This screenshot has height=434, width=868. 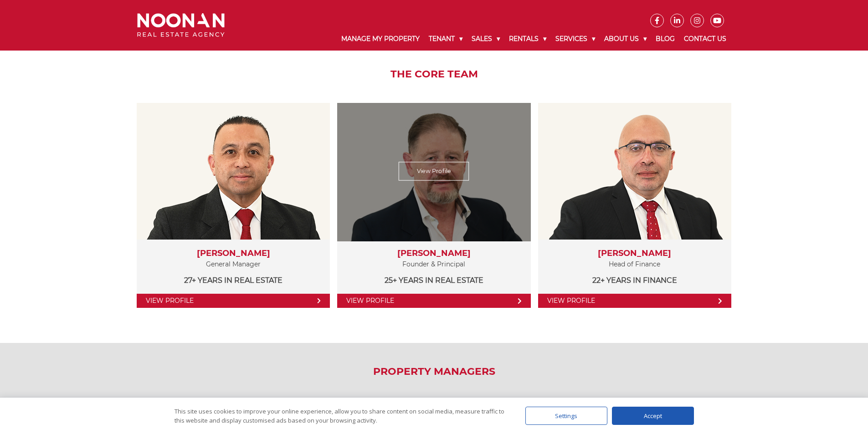 I want to click on h2: The Core Team, so click(x=434, y=74).